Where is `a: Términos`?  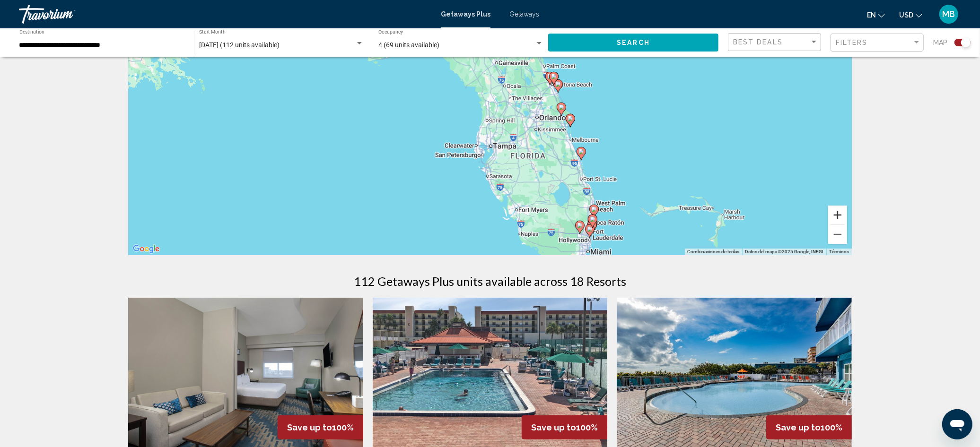 a: Términos is located at coordinates (839, 251).